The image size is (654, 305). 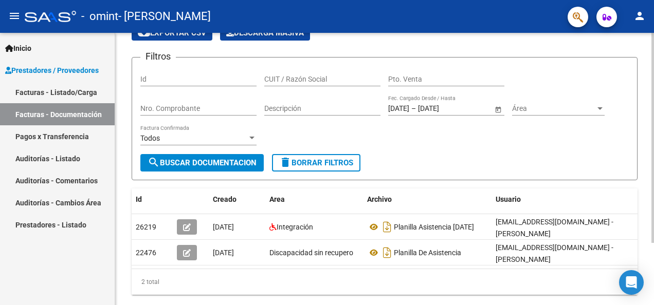 I want to click on button: Borrar Filtros, so click(x=316, y=163).